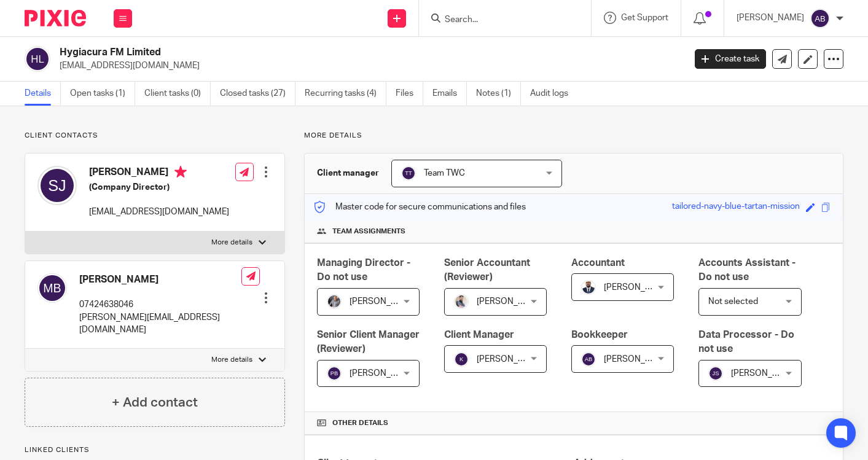 The height and width of the screenshot is (460, 868). Describe the element at coordinates (733, 302) in the screenshot. I see `span: Not selected` at that location.